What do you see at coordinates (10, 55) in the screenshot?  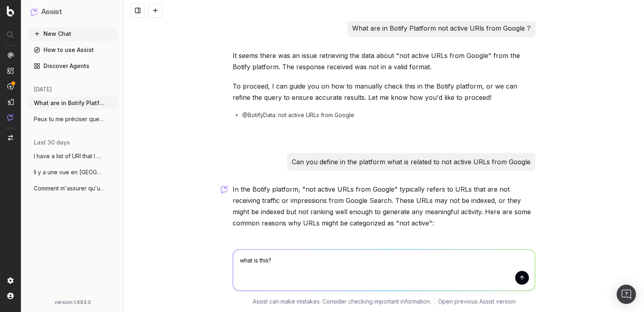 I see `img: Analytics` at bounding box center [10, 55].